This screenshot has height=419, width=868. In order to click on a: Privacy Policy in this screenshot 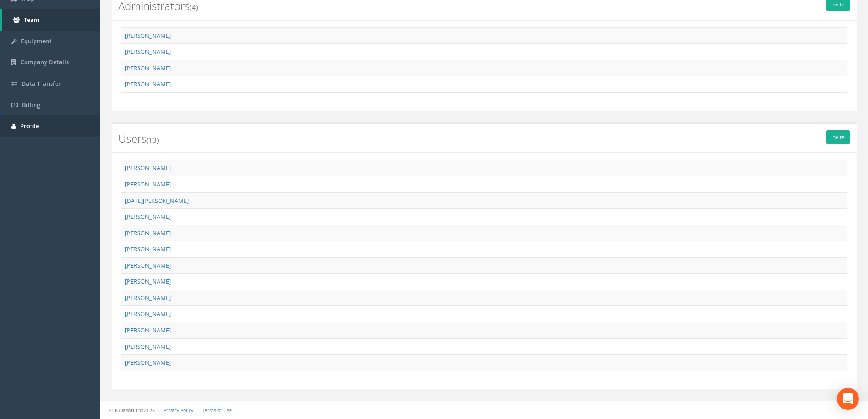, I will do `click(178, 410)`.